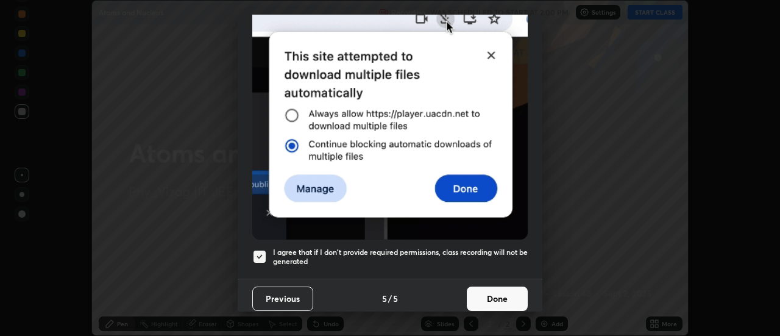 The image size is (780, 336). I want to click on h5: I agree that if I don't provide required permissions, class recording will not be generated, so click(400, 256).